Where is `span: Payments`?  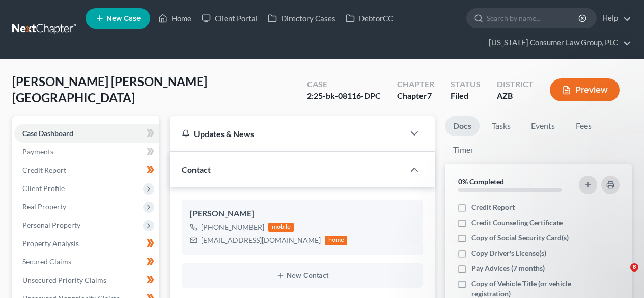
span: Payments is located at coordinates (37, 151).